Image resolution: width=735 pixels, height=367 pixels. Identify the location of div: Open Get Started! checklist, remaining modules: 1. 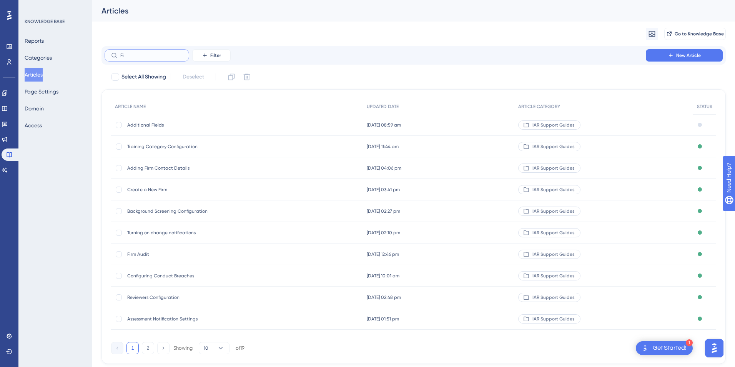
(664, 348).